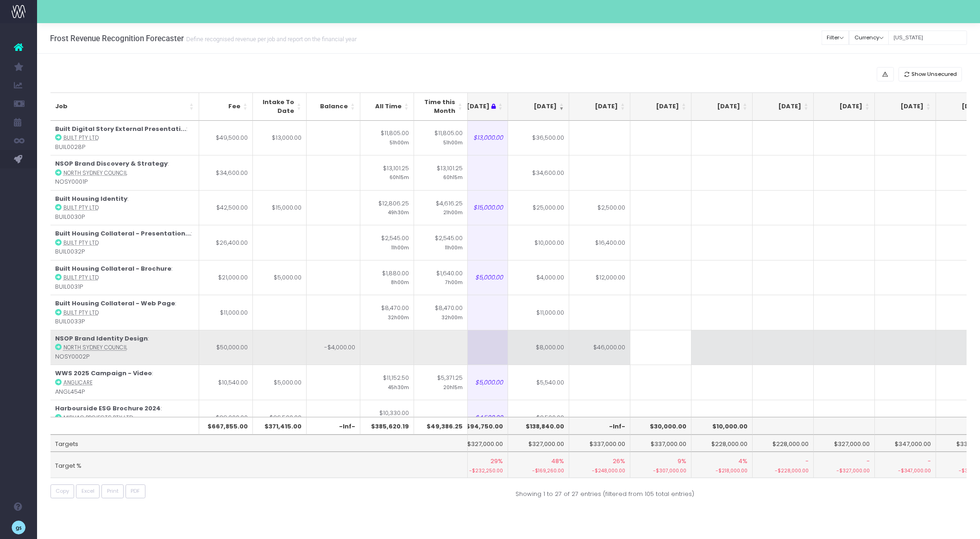 The width and height of the screenshot is (980, 539). Describe the element at coordinates (441, 382) in the screenshot. I see `td: $5,371.25` at that location.